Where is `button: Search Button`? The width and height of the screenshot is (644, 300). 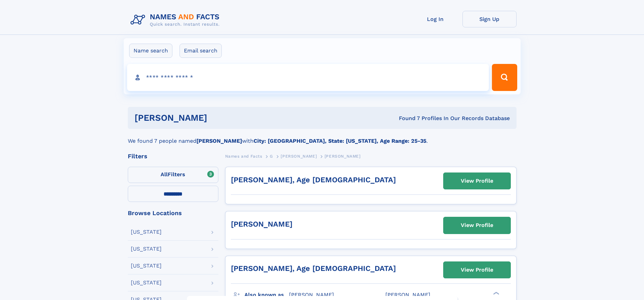
button: Search Button is located at coordinates (505, 77).